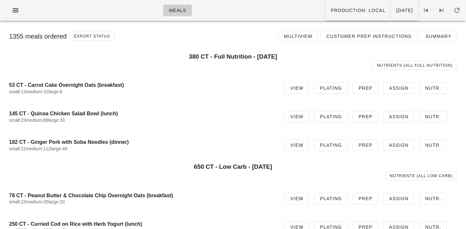 This screenshot has height=229, width=466. What do you see at coordinates (421, 176) in the screenshot?
I see `span: Nutrients (all Low Carb)` at bounding box center [421, 176].